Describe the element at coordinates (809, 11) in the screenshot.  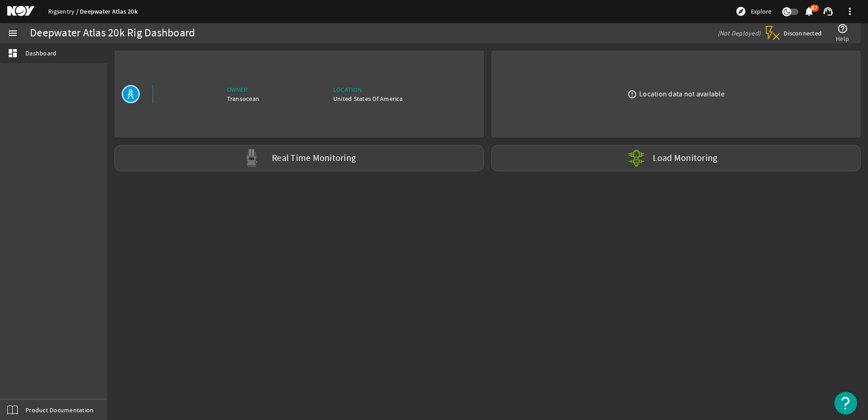
I see `mat-icon: notifications` at that location.